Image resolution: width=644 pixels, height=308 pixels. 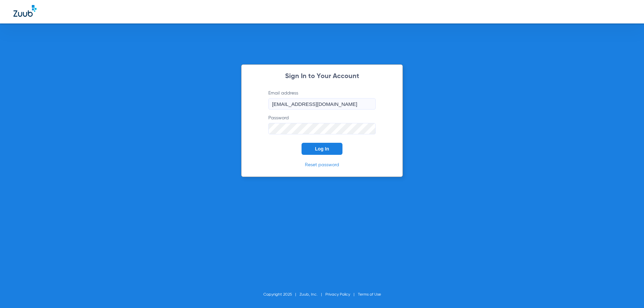 I want to click on li: Zuub, Inc., so click(x=312, y=295).